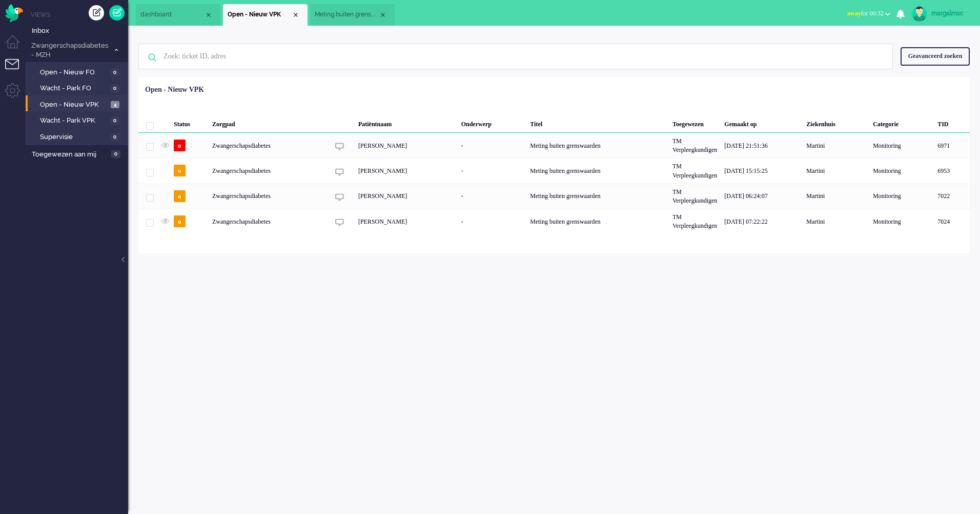 This screenshot has width=980, height=514. What do you see at coordinates (935, 56) in the screenshot?
I see `div: Geavanceerd zoeken` at bounding box center [935, 56].